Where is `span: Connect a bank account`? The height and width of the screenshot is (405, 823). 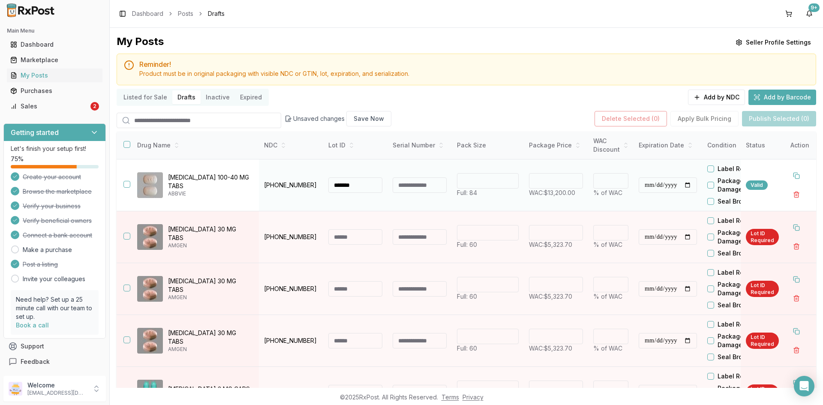
span: Connect a bank account is located at coordinates (57, 235).